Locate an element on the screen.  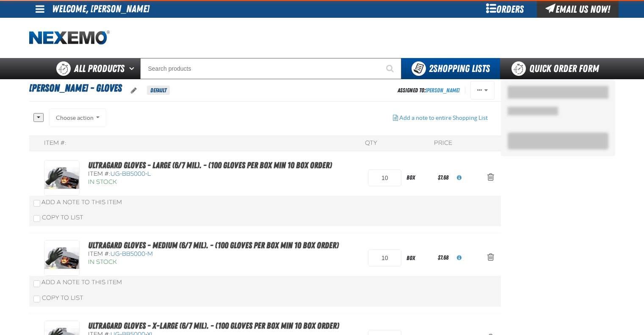
span: Default is located at coordinates (158, 90).